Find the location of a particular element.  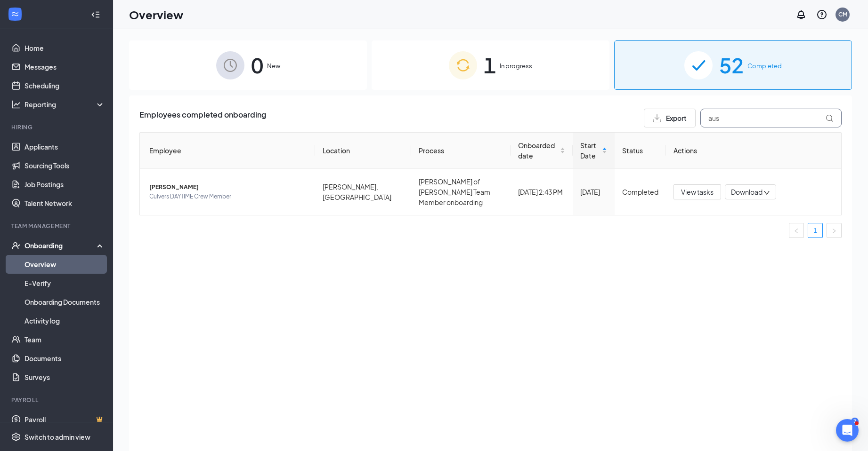

button: right is located at coordinates (834, 231).